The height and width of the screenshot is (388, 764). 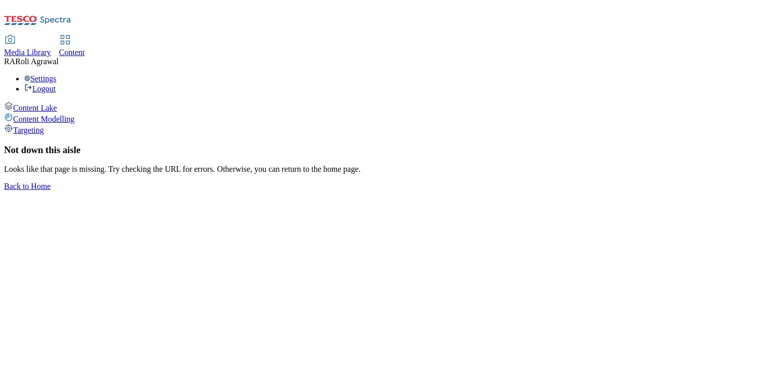 What do you see at coordinates (27, 186) in the screenshot?
I see `a: Back to Home` at bounding box center [27, 186].